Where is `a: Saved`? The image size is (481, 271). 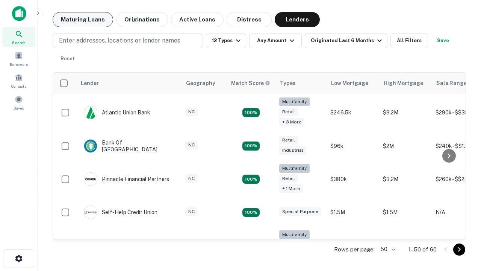 a: Saved is located at coordinates (19, 102).